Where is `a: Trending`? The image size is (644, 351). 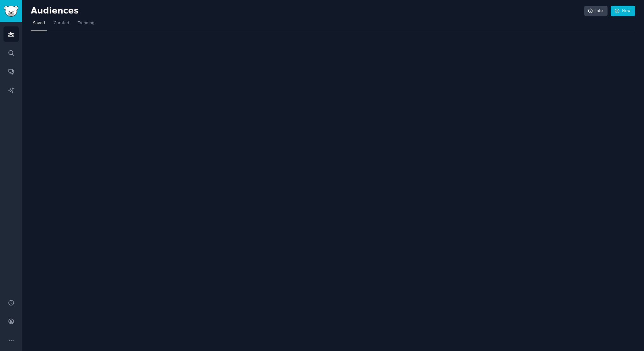
a: Trending is located at coordinates (86, 25).